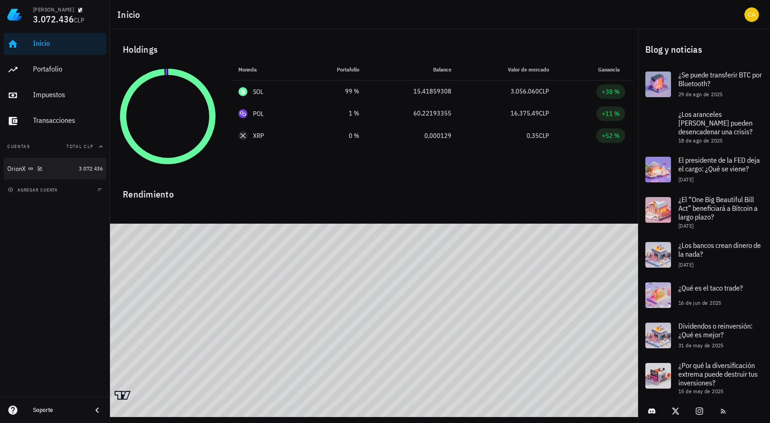 The width and height of the screenshot is (770, 423). I want to click on a: ¿Se puede transferir BTC por Bluetooth? 29 de ago de 2025, so click(704, 84).